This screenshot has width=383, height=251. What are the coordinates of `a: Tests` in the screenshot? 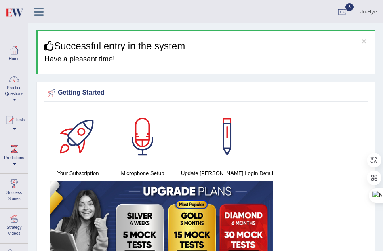 It's located at (14, 123).